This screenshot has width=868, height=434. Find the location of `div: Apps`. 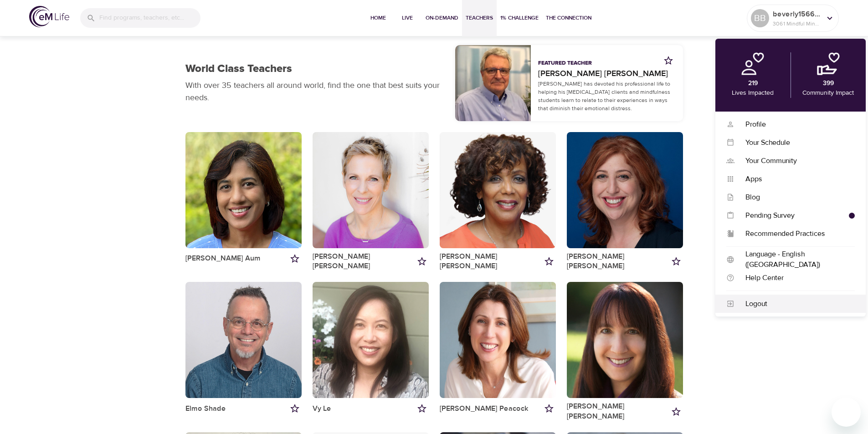

div: Apps is located at coordinates (795, 179).